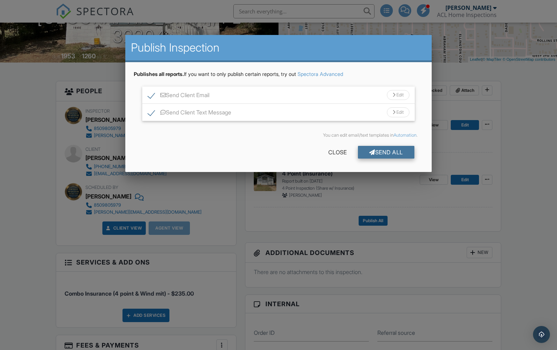 The width and height of the screenshot is (557, 350). I want to click on span: If you want to only publish certain reports, try out, so click(215, 74).